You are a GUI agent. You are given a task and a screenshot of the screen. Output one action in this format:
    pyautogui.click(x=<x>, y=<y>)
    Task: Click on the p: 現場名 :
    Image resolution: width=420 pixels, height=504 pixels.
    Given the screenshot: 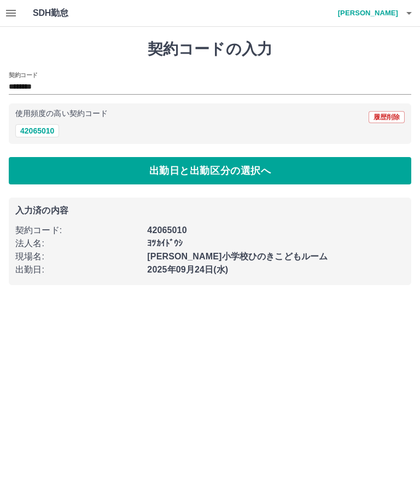 What is the action you would take?
    pyautogui.click(x=77, y=257)
    